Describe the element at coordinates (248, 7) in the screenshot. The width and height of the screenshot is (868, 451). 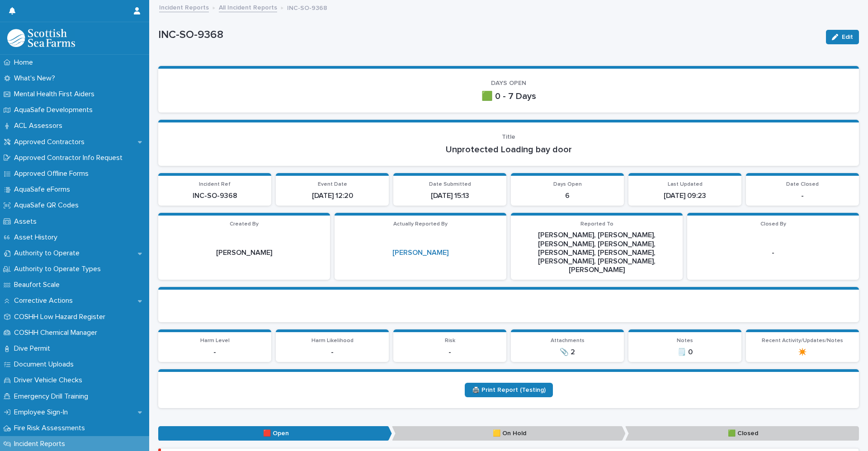
I see `a: All Incident Reports` at that location.